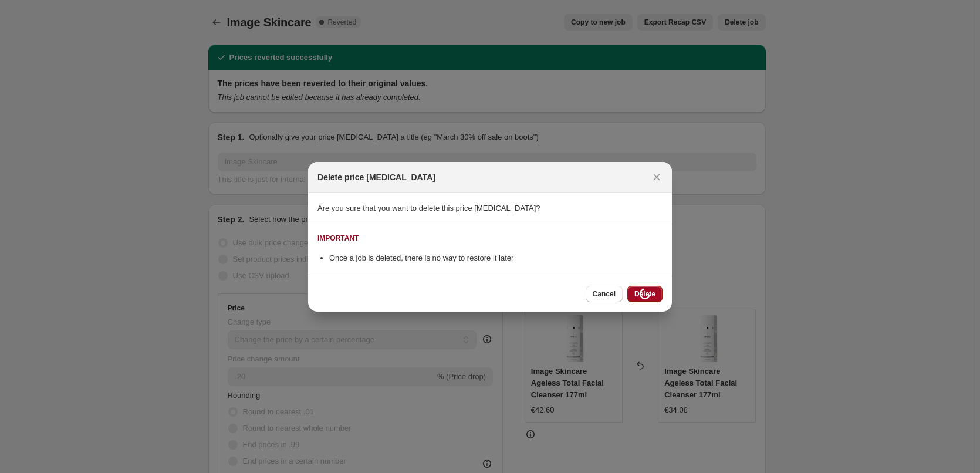  What do you see at coordinates (656, 177) in the screenshot?
I see `button: Close` at bounding box center [656, 177].